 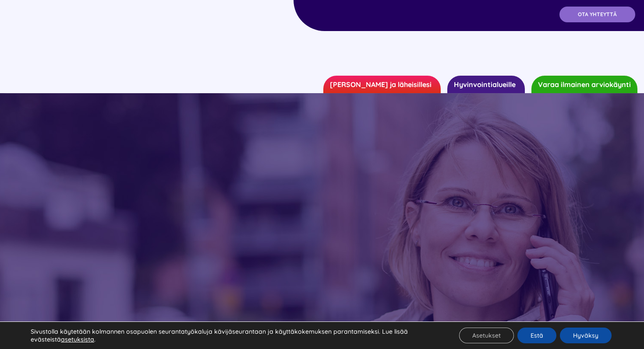 What do you see at coordinates (597, 15) in the screenshot?
I see `a: OTA YHTEYTTÄ` at bounding box center [597, 15].